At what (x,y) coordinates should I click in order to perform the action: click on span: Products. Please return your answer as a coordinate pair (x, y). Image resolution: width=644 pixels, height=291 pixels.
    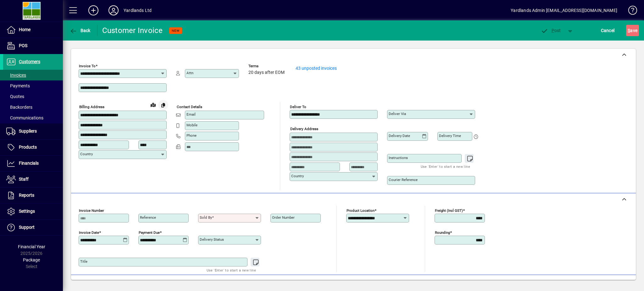
    Looking at the image, I should click on (28, 147).